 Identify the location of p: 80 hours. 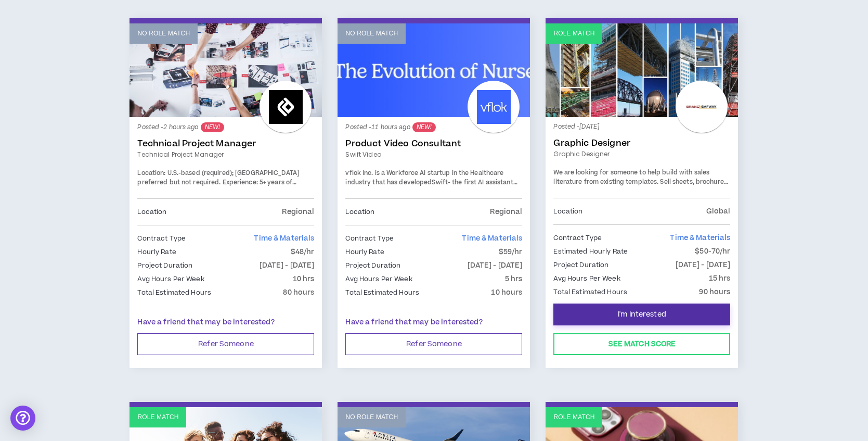
(299, 292).